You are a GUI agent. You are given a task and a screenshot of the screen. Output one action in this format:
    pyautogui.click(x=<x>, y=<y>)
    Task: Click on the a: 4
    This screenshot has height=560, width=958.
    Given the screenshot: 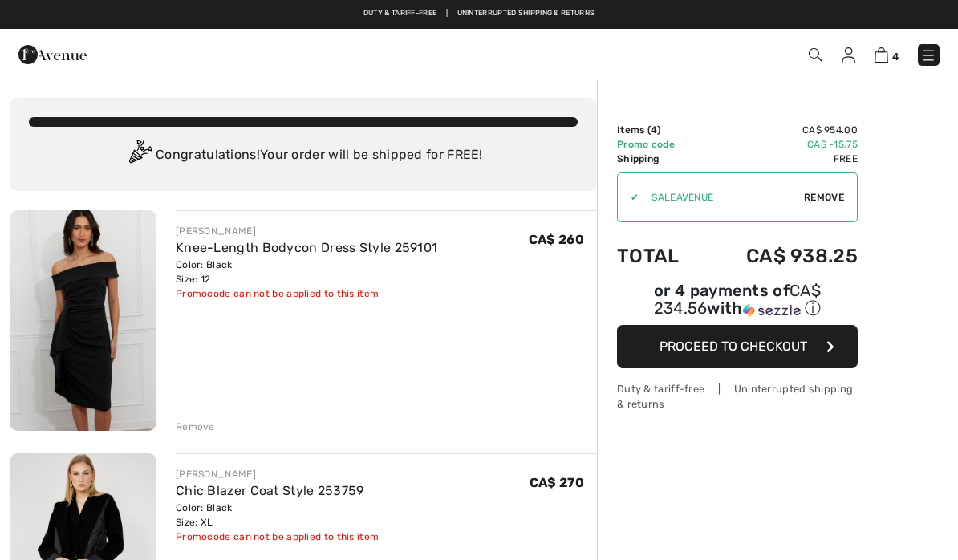 What is the action you would take?
    pyautogui.click(x=887, y=55)
    